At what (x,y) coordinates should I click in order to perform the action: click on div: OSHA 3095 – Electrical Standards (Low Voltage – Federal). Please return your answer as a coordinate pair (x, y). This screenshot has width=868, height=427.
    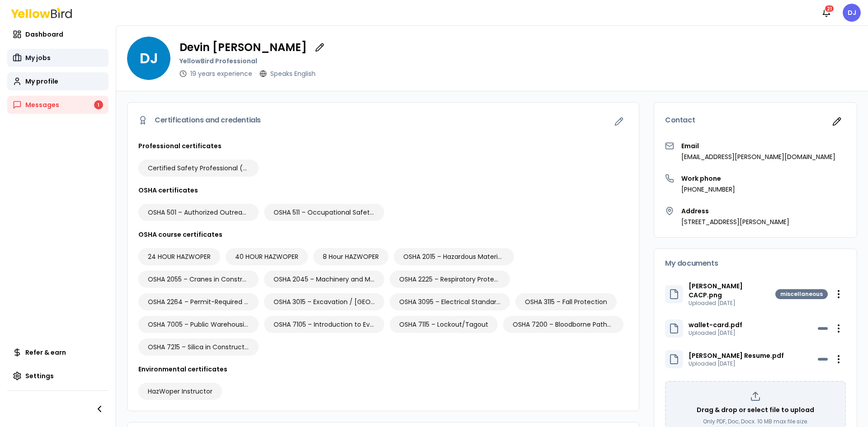
    Looking at the image, I should click on (450, 302).